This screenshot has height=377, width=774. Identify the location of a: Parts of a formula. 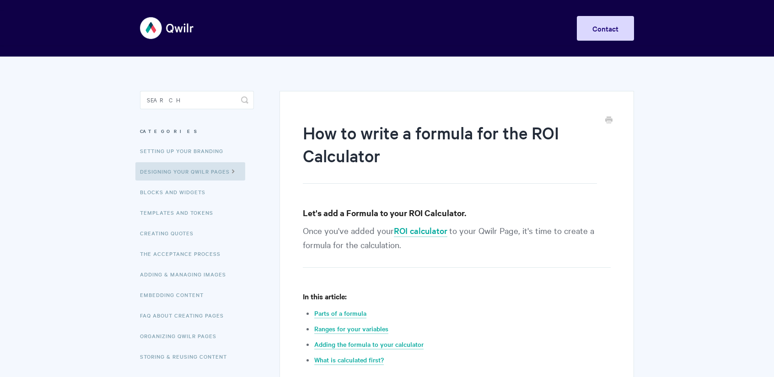
(340, 314).